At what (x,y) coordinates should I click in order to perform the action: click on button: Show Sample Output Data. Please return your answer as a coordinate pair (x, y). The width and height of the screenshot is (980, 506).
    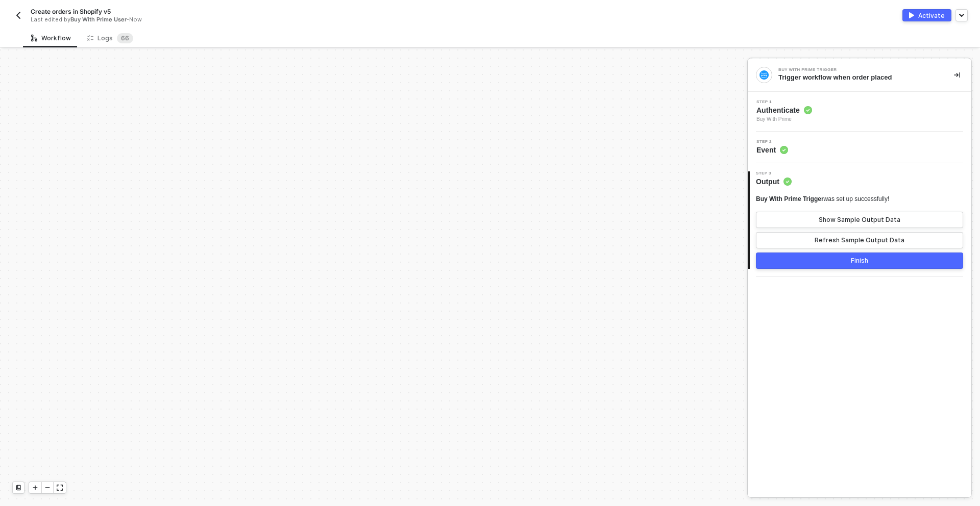
    Looking at the image, I should click on (859, 220).